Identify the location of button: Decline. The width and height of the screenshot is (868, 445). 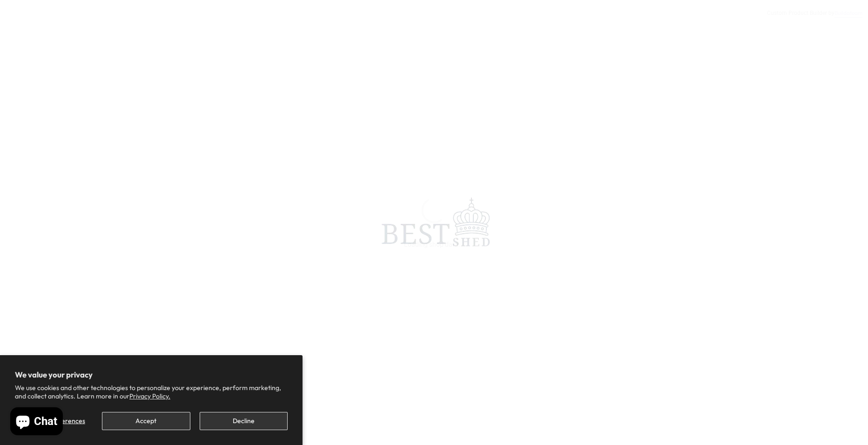
(244, 421).